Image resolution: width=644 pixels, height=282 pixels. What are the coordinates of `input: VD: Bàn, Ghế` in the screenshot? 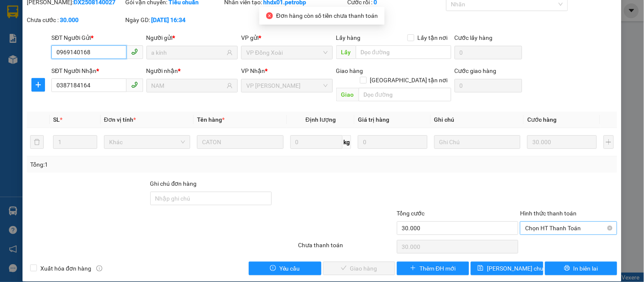 It's located at (240, 142).